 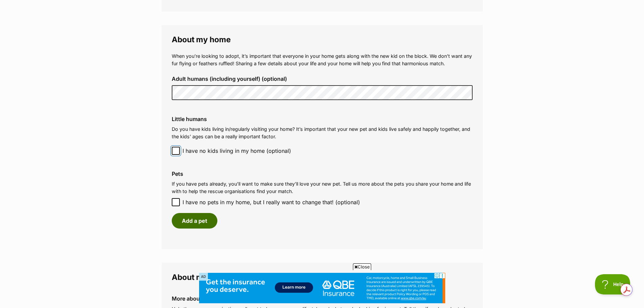 What do you see at coordinates (322, 79) in the screenshot?
I see `label: Adult humans (including yourself) (optional)` at bounding box center [322, 79].